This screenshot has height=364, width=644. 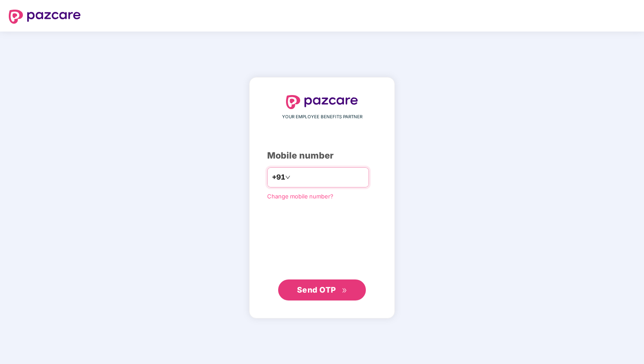 What do you see at coordinates (300, 196) in the screenshot?
I see `span: Change mobile number?` at bounding box center [300, 196].